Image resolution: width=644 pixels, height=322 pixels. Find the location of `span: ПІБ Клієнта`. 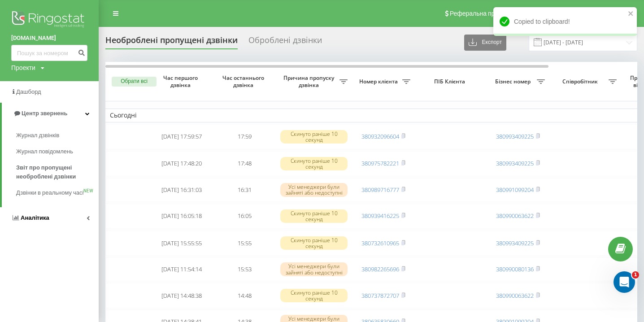

span: ПІБ Клієнта is located at coordinates (451, 82).